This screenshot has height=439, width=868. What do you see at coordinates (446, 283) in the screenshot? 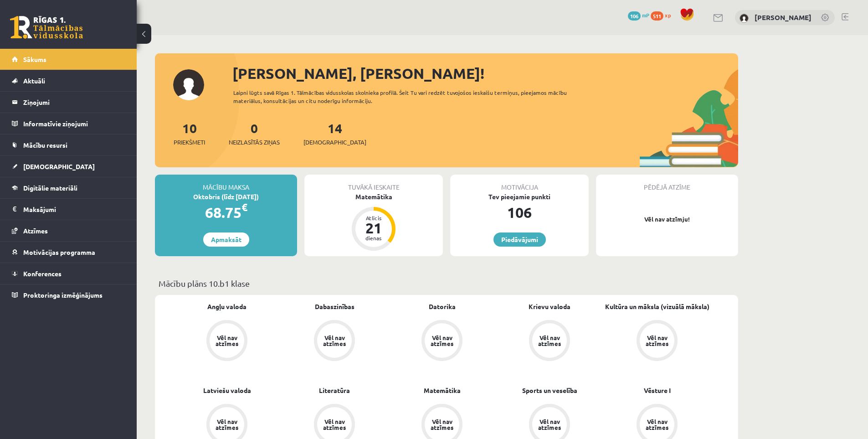
I see `p: Mācību plāns 10.b1 klase` at bounding box center [446, 283].